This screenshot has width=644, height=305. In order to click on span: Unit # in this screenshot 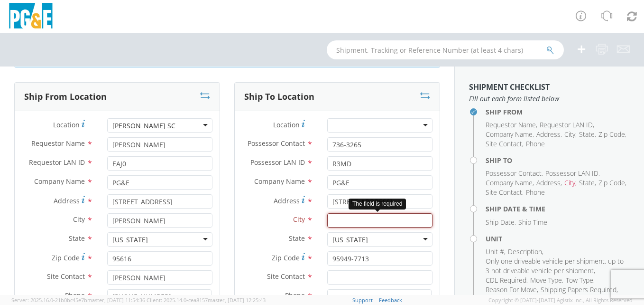, I will do `click(495, 251)`.